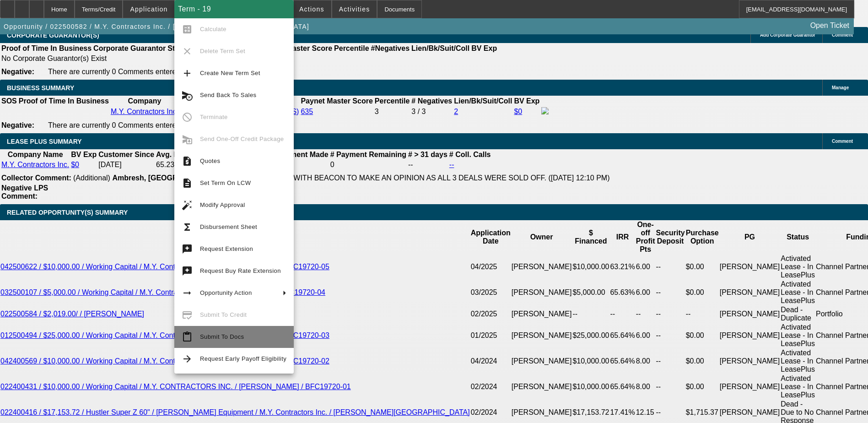 Image resolution: width=868 pixels, height=423 pixels. I want to click on th: Status, so click(797, 237).